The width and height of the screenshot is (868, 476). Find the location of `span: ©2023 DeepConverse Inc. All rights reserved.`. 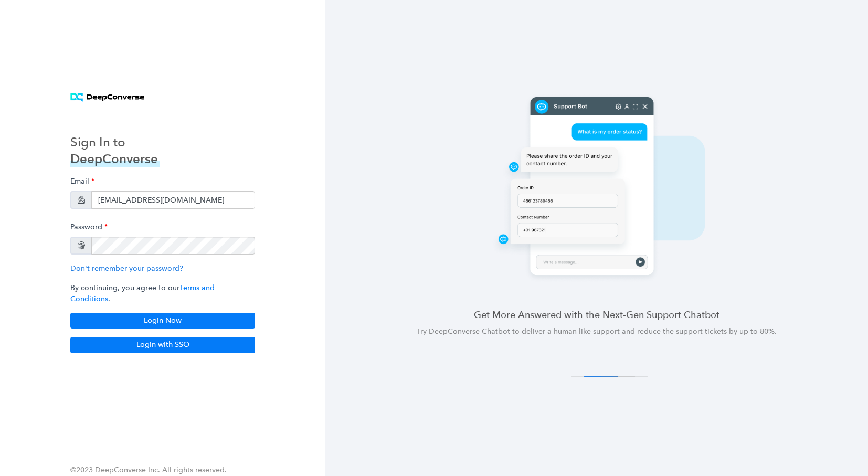

span: ©2023 DeepConverse Inc. All rights reserved. is located at coordinates (148, 469).